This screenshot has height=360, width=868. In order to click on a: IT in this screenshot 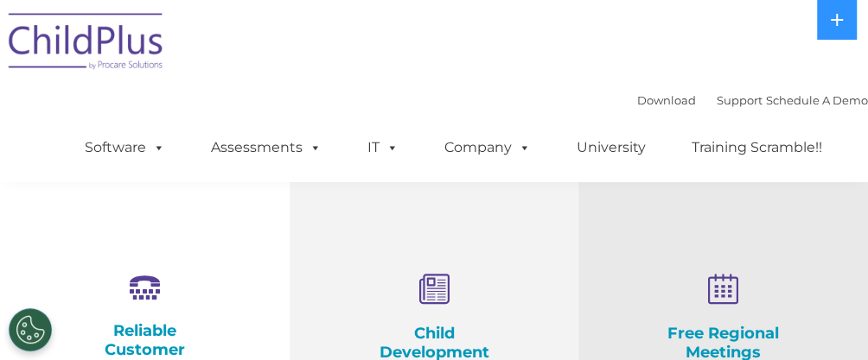, I will do `click(383, 148)`.